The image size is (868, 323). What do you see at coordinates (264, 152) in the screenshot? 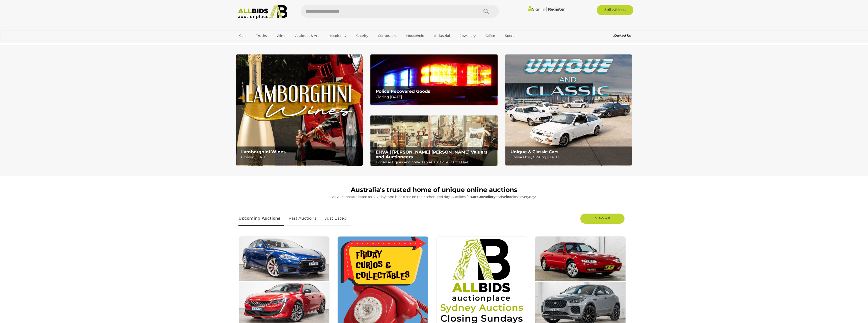
I see `b: Lamborghini Wines` at bounding box center [264, 152].